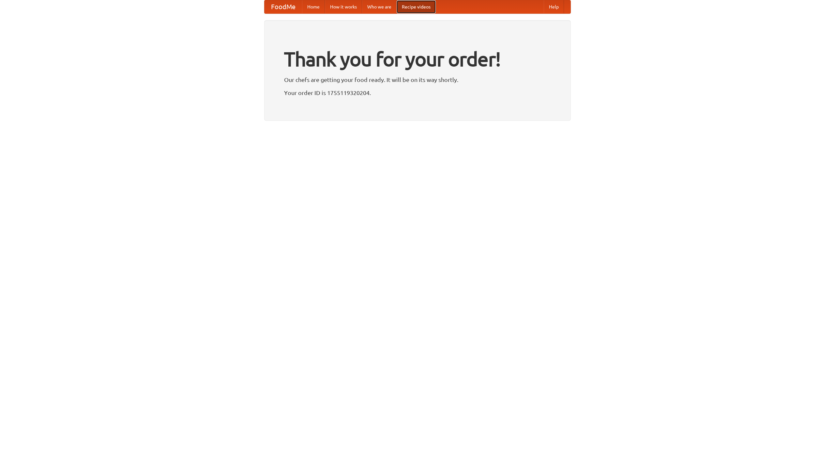  What do you see at coordinates (313, 7) in the screenshot?
I see `a: Home` at bounding box center [313, 7].